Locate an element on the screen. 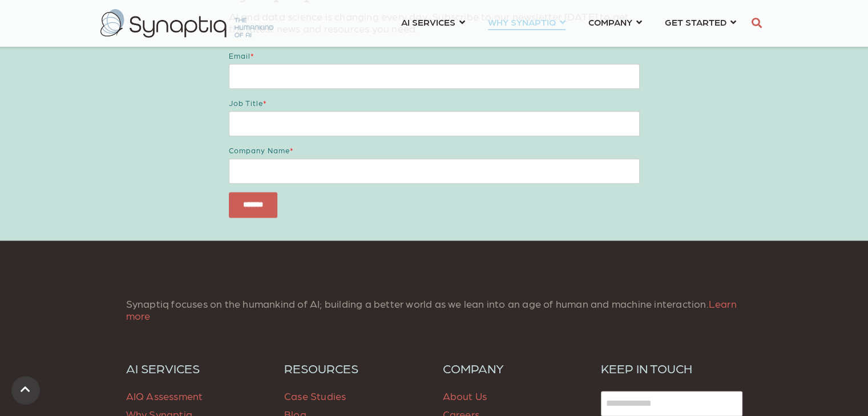 Image resolution: width=868 pixels, height=416 pixels. span: AI SERVICES is located at coordinates (428, 21).